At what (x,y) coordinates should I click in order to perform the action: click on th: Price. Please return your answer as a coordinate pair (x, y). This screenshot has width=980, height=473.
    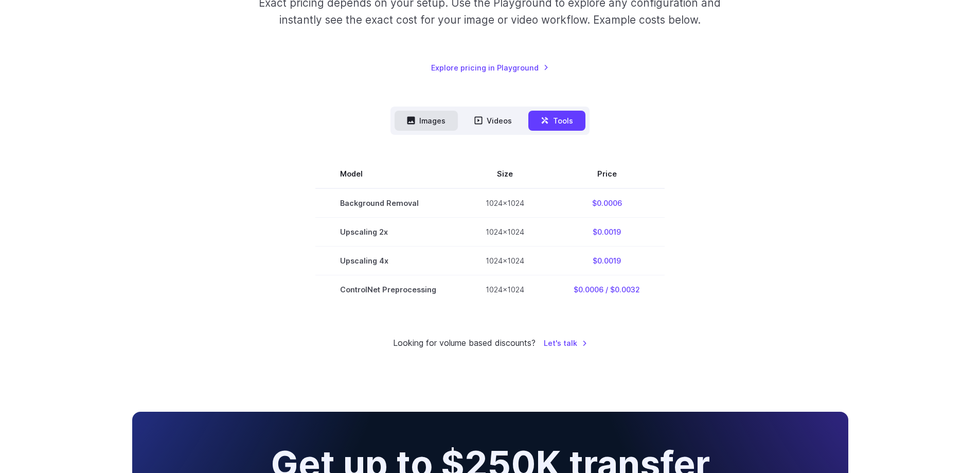
    Looking at the image, I should click on (606, 174).